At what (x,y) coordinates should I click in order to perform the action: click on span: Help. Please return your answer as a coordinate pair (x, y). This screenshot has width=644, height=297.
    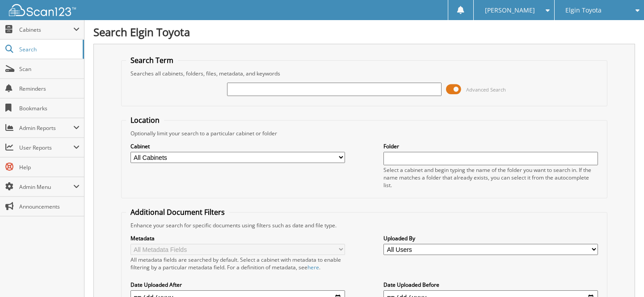
    Looking at the image, I should click on (49, 167).